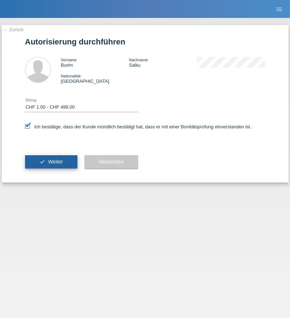 The height and width of the screenshot is (318, 290). What do you see at coordinates (95, 62) in the screenshot?
I see `div: Burim` at bounding box center [95, 62].